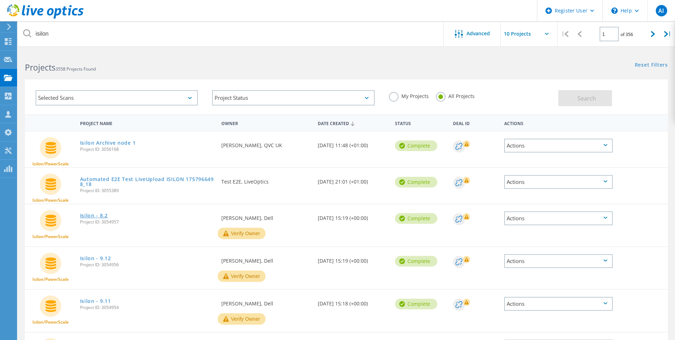 This screenshot has height=340, width=675. I want to click on label: My Projects, so click(409, 95).